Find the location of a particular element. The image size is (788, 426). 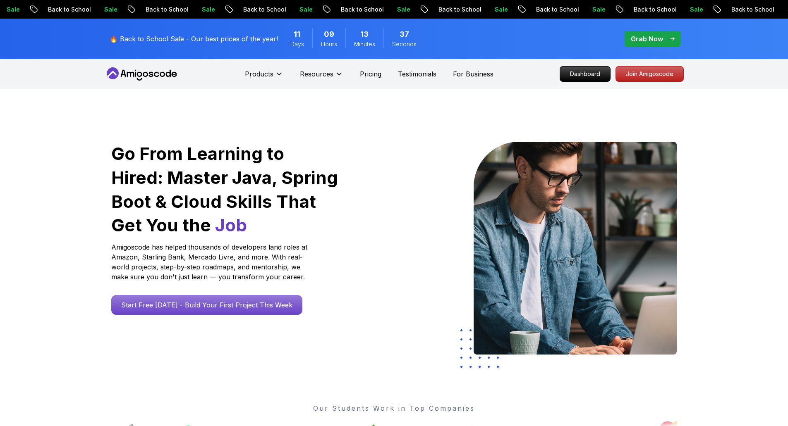

p: Our Students Work in Top Companies is located at coordinates (394, 409).